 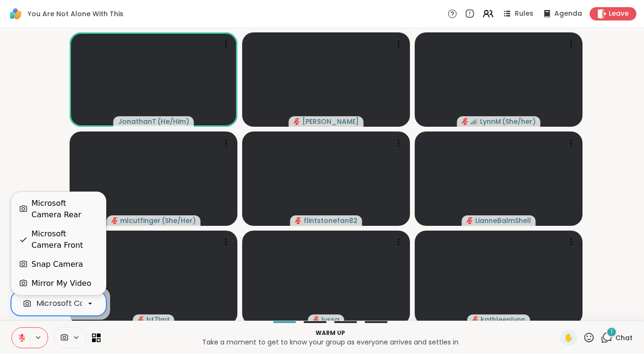 I want to click on span: kathleenlynn, so click(x=503, y=319).